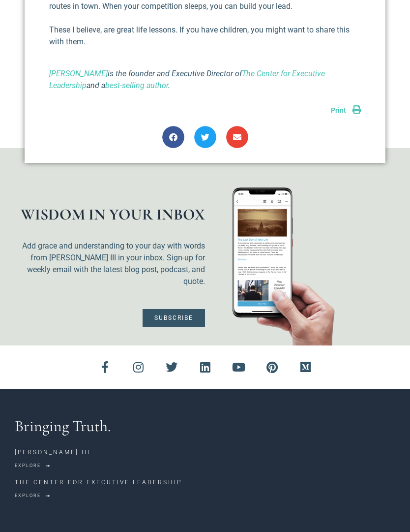 This screenshot has width=410, height=532. What do you see at coordinates (187, 79) in the screenshot?
I see `i: is the founder and Executive Director of and a .` at bounding box center [187, 79].